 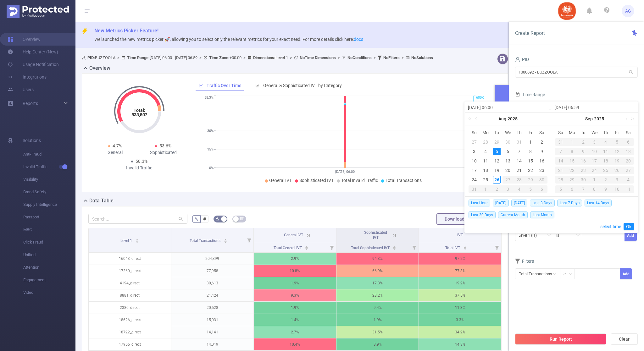 I want to click on a: Ok, so click(x=629, y=226).